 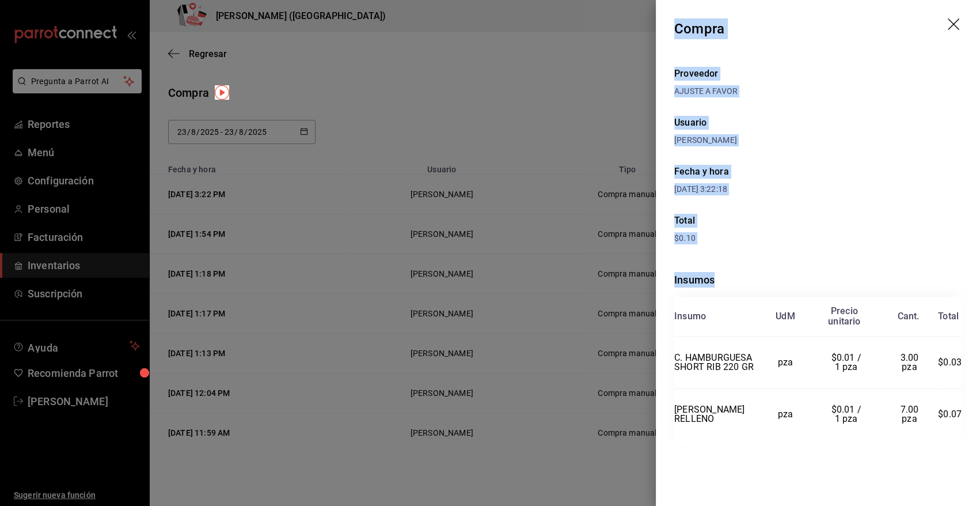 What do you see at coordinates (950, 414) in the screenshot?
I see `span: $0.07` at bounding box center [950, 414].